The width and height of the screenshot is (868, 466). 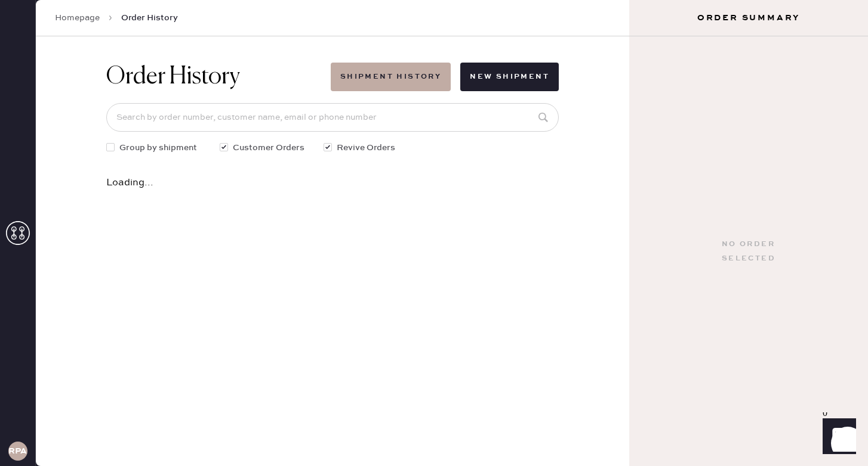 I want to click on span: Customer Orders, so click(x=268, y=148).